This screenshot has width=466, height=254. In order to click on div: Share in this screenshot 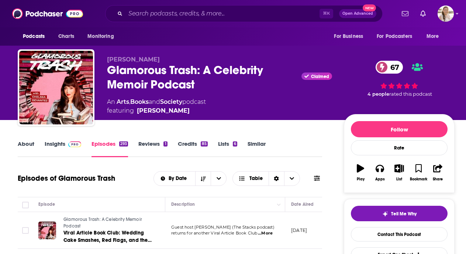, I will do `click(437, 180)`.